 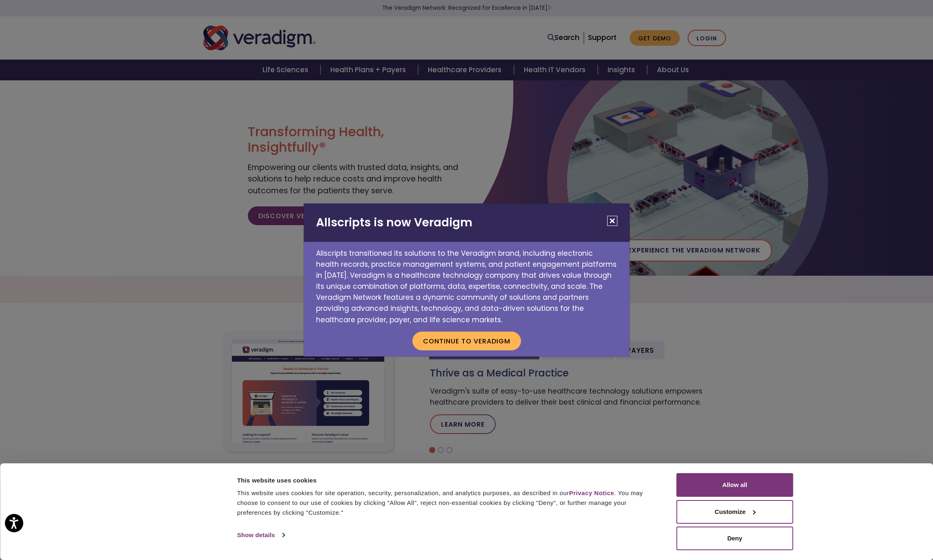 I want to click on div: This website uses cookies for site operation, security, personalization, and analytics purposes, ..., so click(x=447, y=503).